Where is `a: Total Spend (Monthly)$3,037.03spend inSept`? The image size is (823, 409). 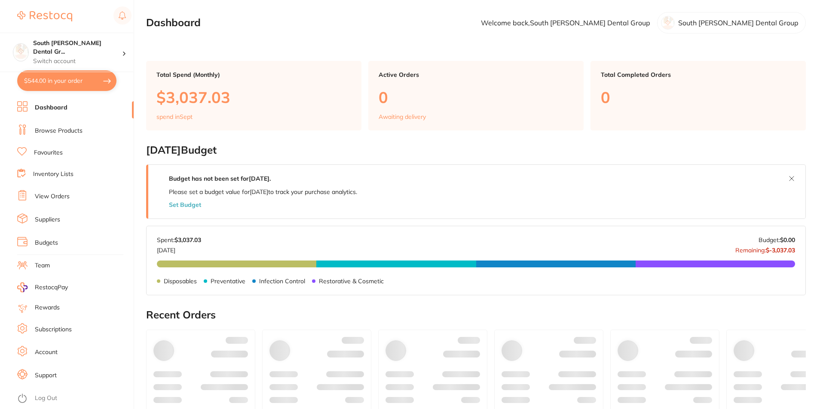
a: Total Spend (Monthly)$3,037.03spend inSept is located at coordinates (253, 96).